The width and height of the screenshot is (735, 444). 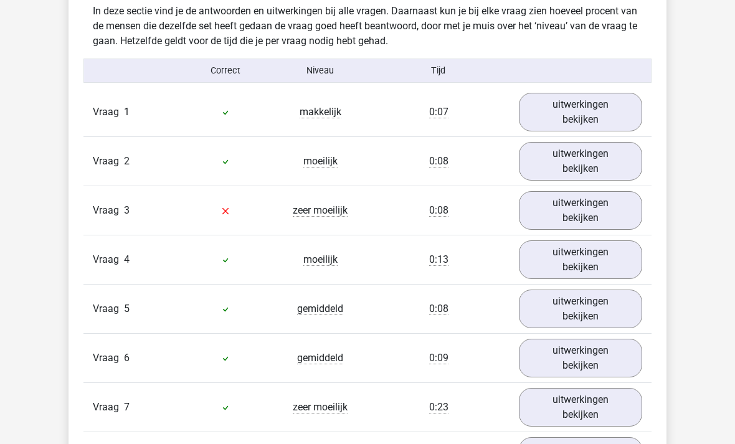 What do you see at coordinates (439, 359) in the screenshot?
I see `span: 0:09` at bounding box center [439, 359].